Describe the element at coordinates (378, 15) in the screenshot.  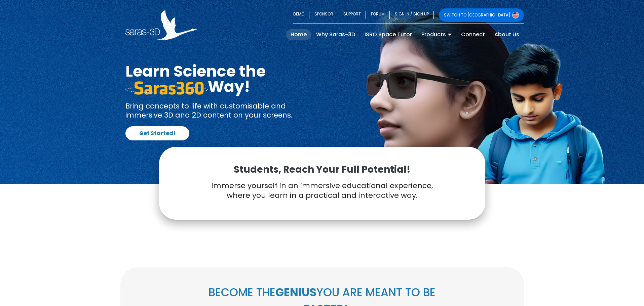
I see `a: FORUM` at that location.